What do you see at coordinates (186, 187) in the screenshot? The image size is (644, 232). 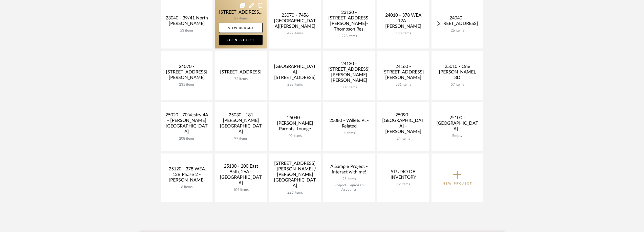 I see `div: 6 items` at bounding box center [186, 187].